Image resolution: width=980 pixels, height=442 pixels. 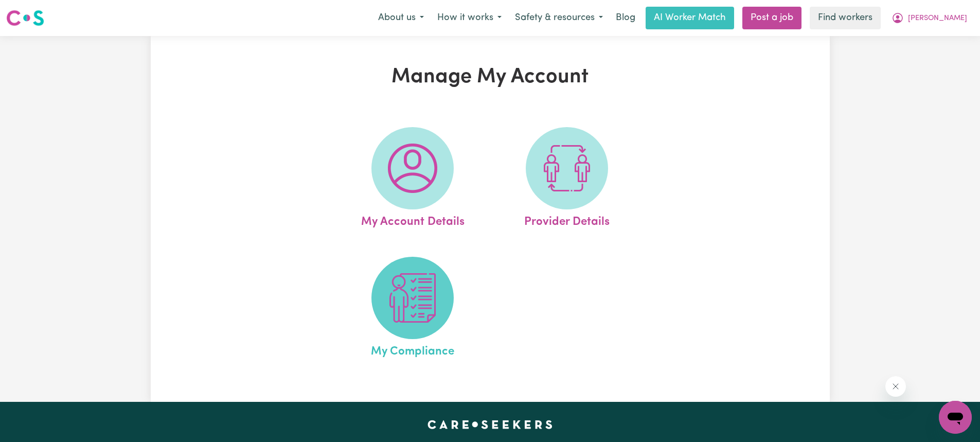 I want to click on a: Blog, so click(x=626, y=18).